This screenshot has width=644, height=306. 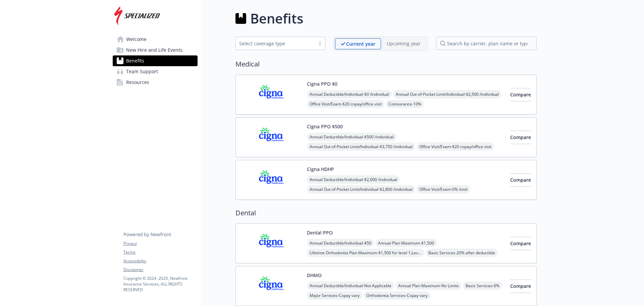 What do you see at coordinates (155, 71) in the screenshot?
I see `a: Team Support` at bounding box center [155, 71].